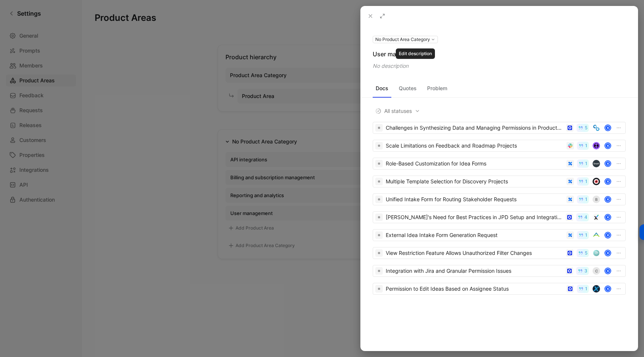  I want to click on span: All statuses, so click(398, 111).